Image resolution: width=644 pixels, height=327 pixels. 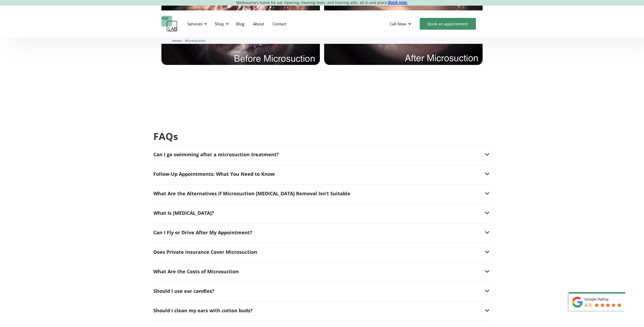 I want to click on h2: FAQs, so click(x=322, y=137).